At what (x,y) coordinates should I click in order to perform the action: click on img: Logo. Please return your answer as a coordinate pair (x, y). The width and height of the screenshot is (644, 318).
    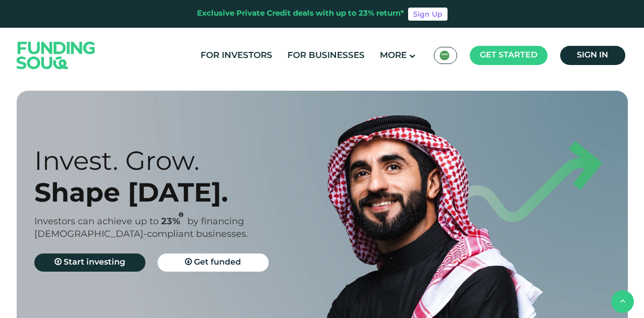
    Looking at the image, I should click on (56, 55).